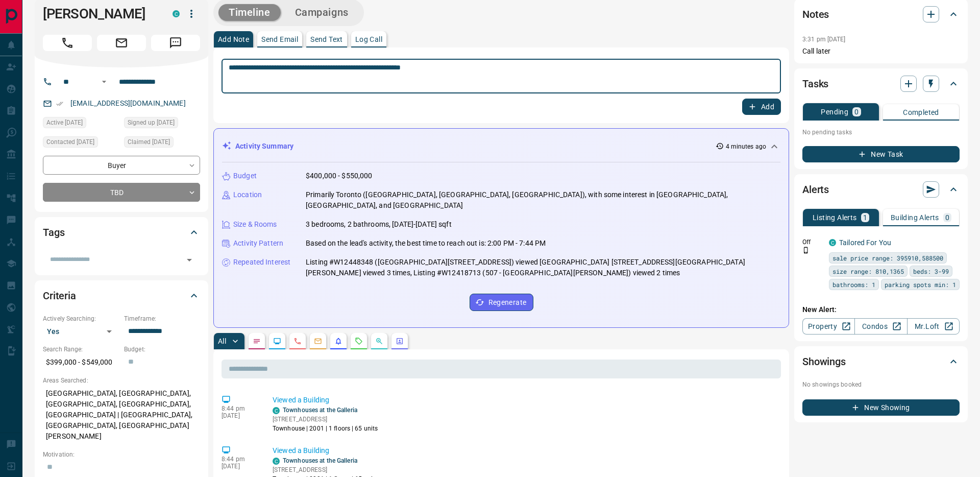 Image resolution: width=980 pixels, height=477 pixels. I want to click on svg: Lead Browsing Activity, so click(277, 341).